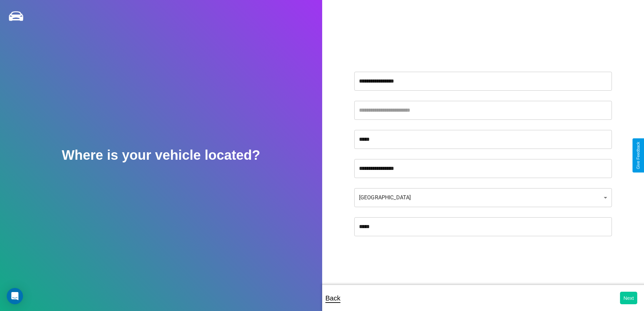 The height and width of the screenshot is (311, 644). I want to click on button: Next, so click(629, 298).